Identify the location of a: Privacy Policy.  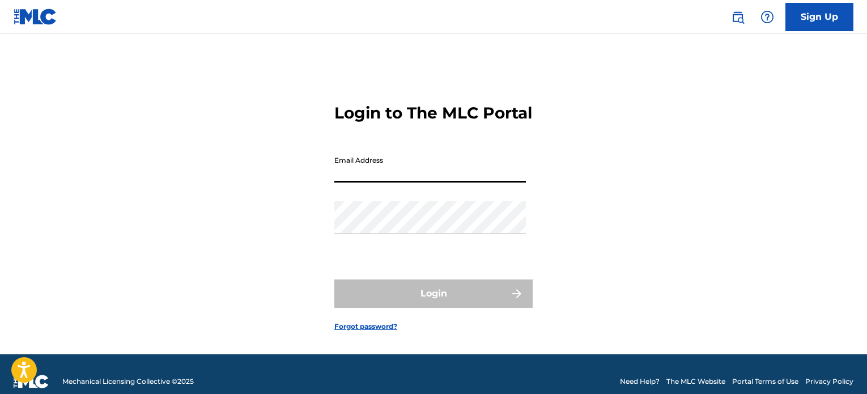
(829, 381).